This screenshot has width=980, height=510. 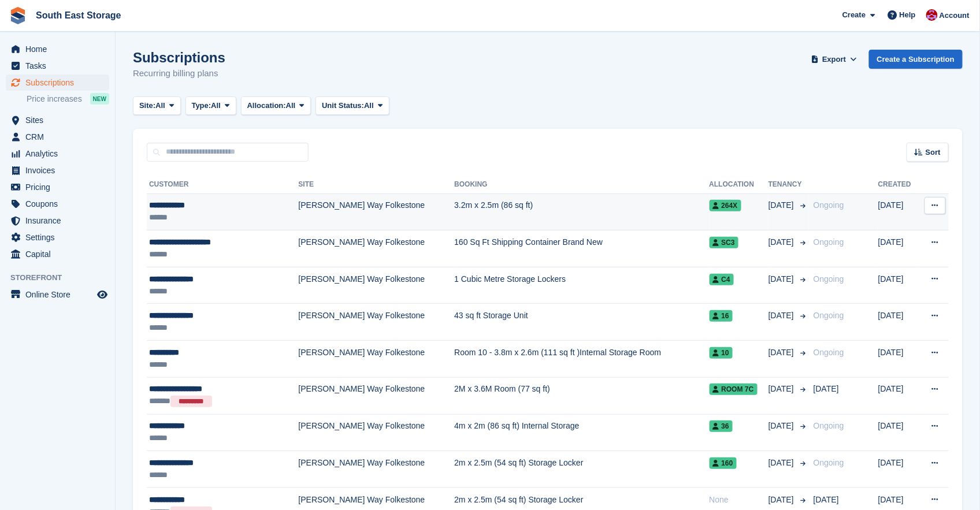 I want to click on span: Account, so click(x=954, y=15).